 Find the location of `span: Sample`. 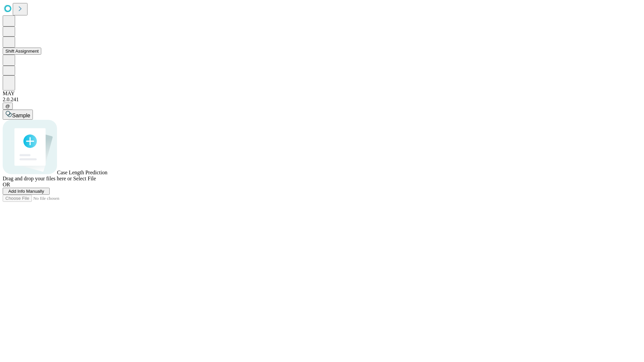

span: Sample is located at coordinates (21, 115).